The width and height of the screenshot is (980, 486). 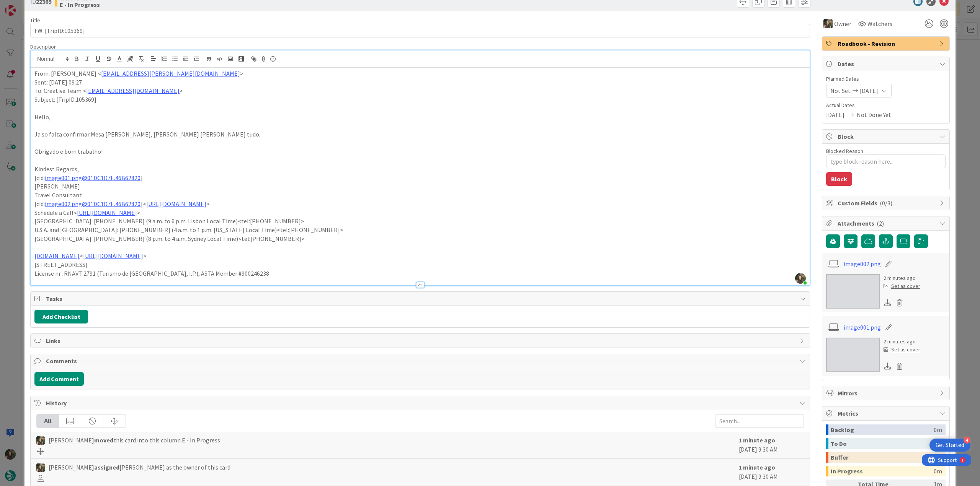 What do you see at coordinates (845, 151) in the screenshot?
I see `label: Blocked Reason` at bounding box center [845, 151].